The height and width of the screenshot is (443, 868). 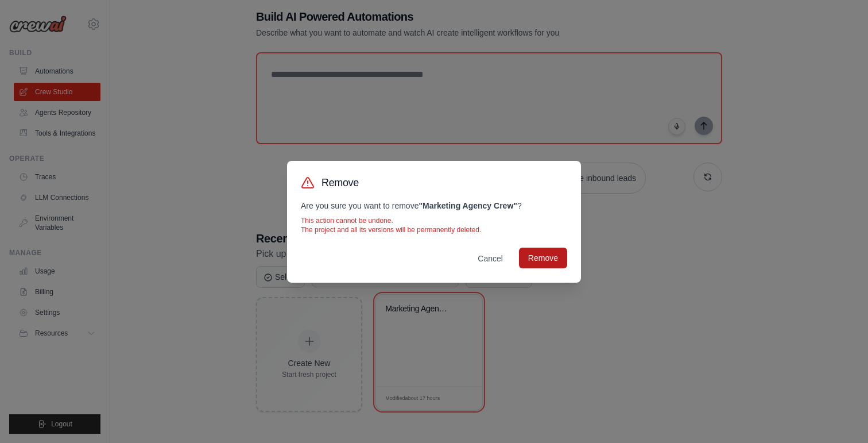 I want to click on p: Are you sure you want to remove ?, so click(x=434, y=206).